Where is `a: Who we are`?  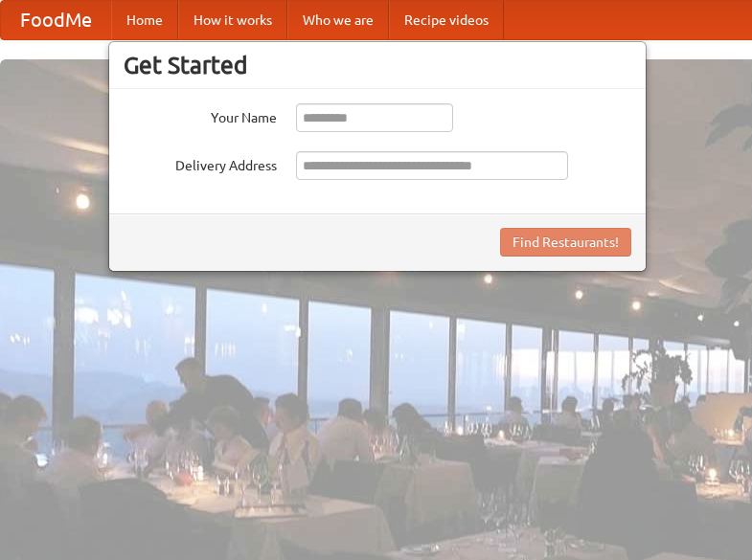
a: Who we are is located at coordinates (338, 20).